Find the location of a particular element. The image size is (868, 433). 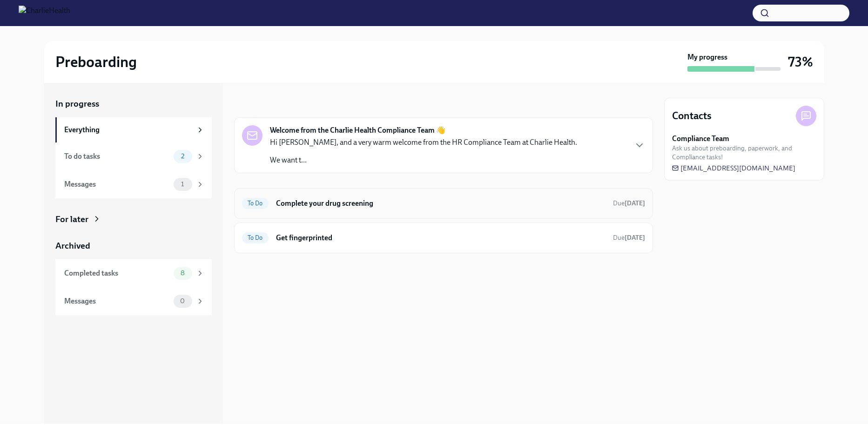

span: 2 is located at coordinates (182, 156).